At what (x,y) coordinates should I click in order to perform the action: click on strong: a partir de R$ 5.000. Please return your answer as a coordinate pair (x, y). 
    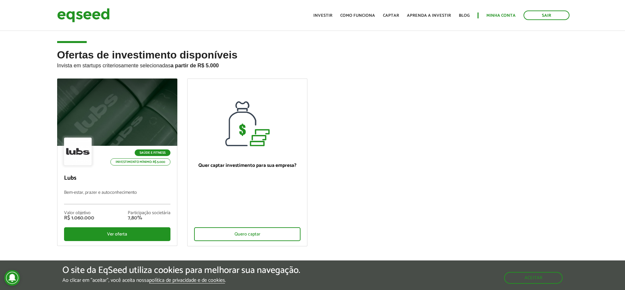
    Looking at the image, I should click on (195, 65).